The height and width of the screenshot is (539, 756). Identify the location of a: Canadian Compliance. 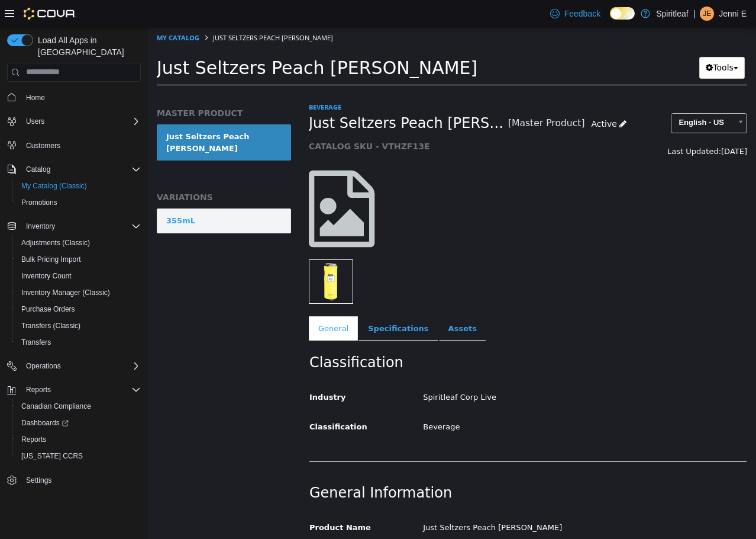
(56, 407).